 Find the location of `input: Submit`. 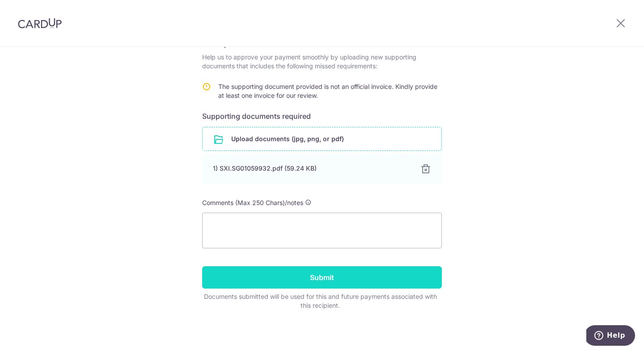

input: Submit is located at coordinates (322, 278).